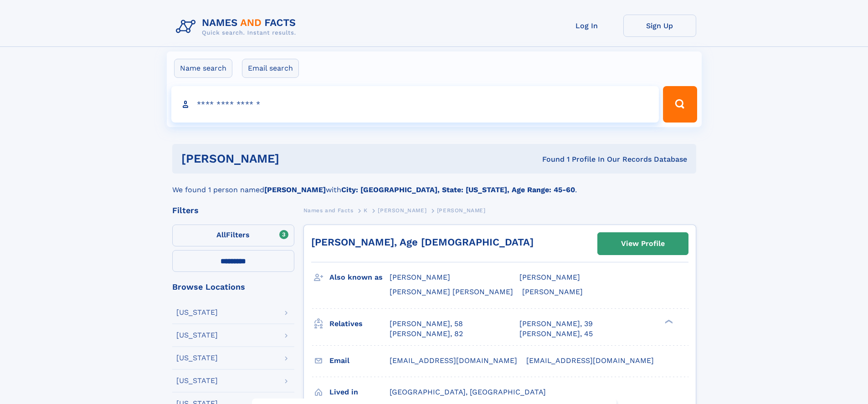  I want to click on a: Names and Facts, so click(328, 210).